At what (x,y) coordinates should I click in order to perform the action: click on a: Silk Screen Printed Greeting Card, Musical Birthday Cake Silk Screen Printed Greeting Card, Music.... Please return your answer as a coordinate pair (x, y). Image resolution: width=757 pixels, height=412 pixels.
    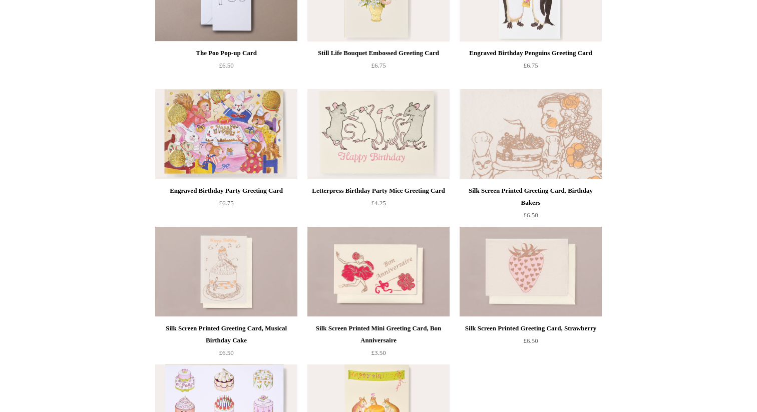
    Looking at the image, I should click on (226, 272).